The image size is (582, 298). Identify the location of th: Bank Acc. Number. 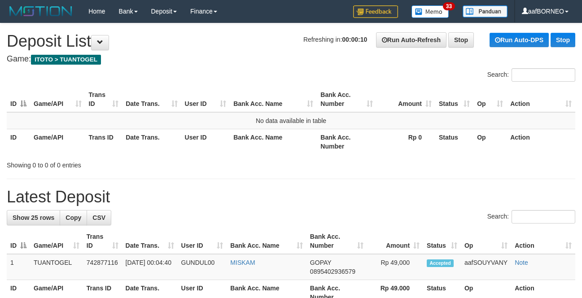
(346, 141).